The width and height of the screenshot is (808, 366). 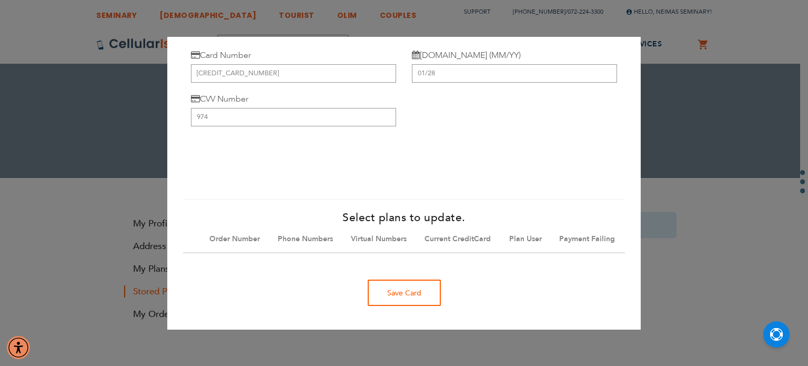 What do you see at coordinates (588, 239) in the screenshot?
I see `th: Payment Failing` at bounding box center [588, 239].